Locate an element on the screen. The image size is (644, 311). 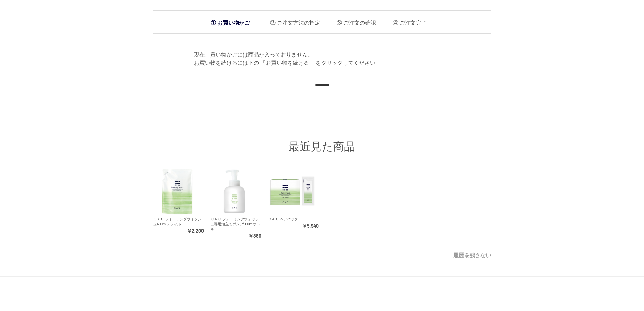
img: ＣＡＣ フォーミングウォッシュ専用泡立てポンプ500mlボトル is located at coordinates (235, 191).